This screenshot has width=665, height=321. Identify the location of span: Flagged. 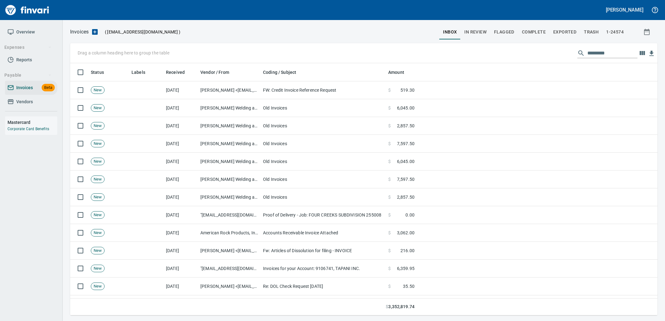
(504, 32).